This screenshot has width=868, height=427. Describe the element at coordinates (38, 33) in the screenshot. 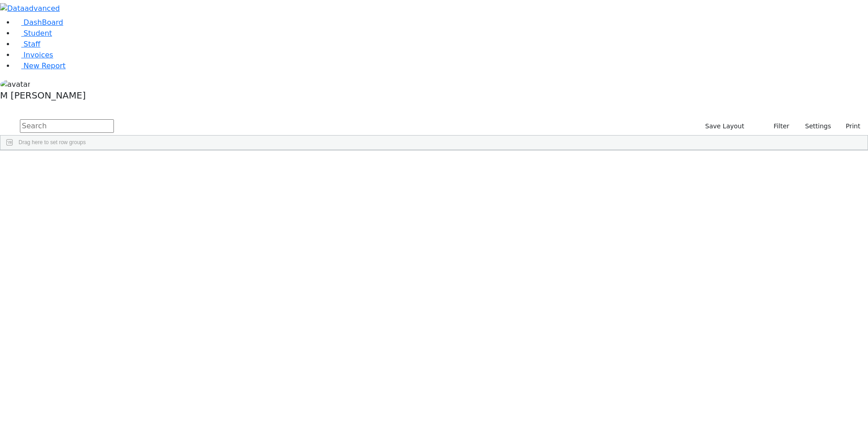

I see `span: Student` at that location.